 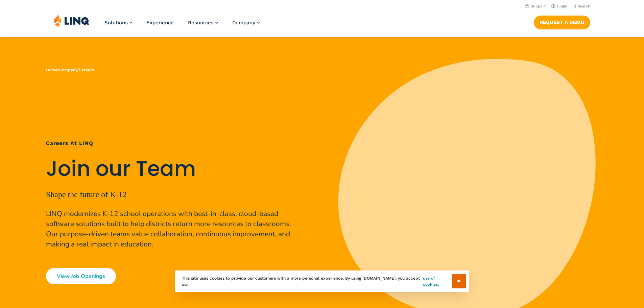 I want to click on h1: Careers at LINQ, so click(x=170, y=143).